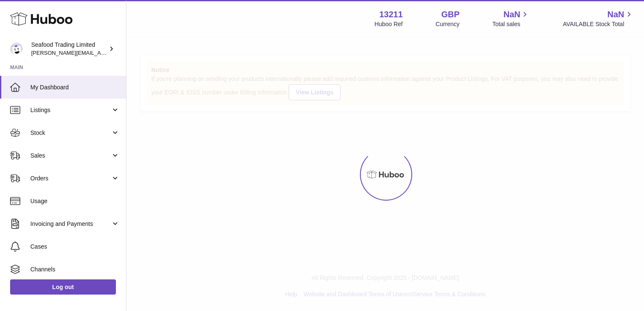 The image size is (644, 311). What do you see at coordinates (75, 201) in the screenshot?
I see `span: Usage` at bounding box center [75, 201].